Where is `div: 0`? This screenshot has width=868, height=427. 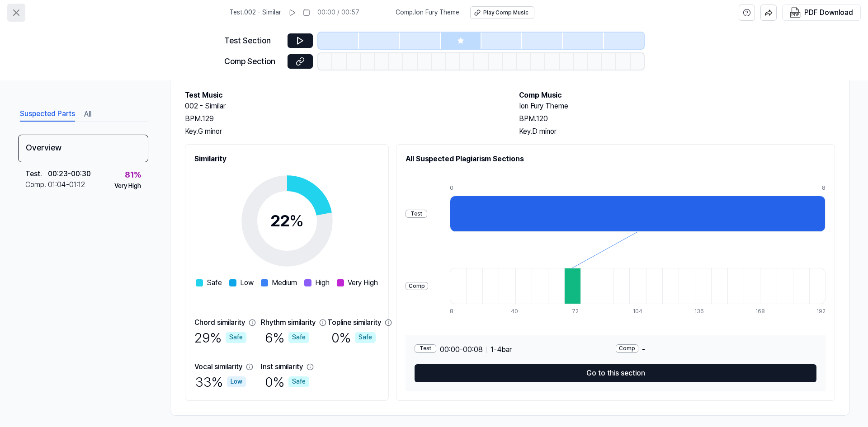 div: 0 is located at coordinates (636, 188).